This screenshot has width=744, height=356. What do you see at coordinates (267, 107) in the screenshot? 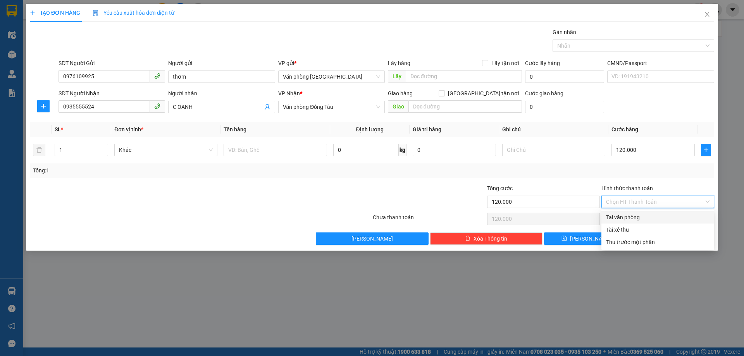
I see `span: user-add` at bounding box center [267, 107].